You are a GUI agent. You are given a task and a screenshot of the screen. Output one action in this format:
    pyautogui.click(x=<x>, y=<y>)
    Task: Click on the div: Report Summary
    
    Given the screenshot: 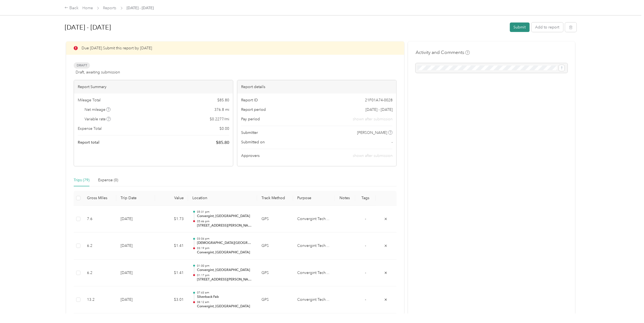 What is the action you would take?
    pyautogui.click(x=153, y=87)
    